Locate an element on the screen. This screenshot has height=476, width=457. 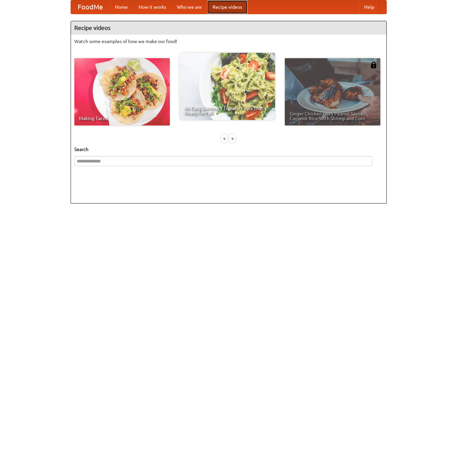
span: An Easy, Summery Tomato Pasta That's Ready for Fall is located at coordinates (227, 110).